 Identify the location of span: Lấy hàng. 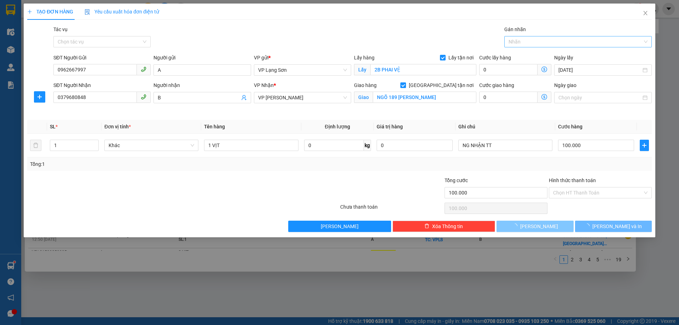
(364, 58).